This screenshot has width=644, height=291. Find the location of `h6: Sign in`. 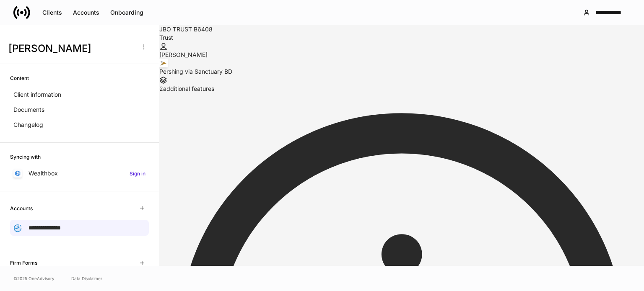

h6: Sign in is located at coordinates (138, 173).